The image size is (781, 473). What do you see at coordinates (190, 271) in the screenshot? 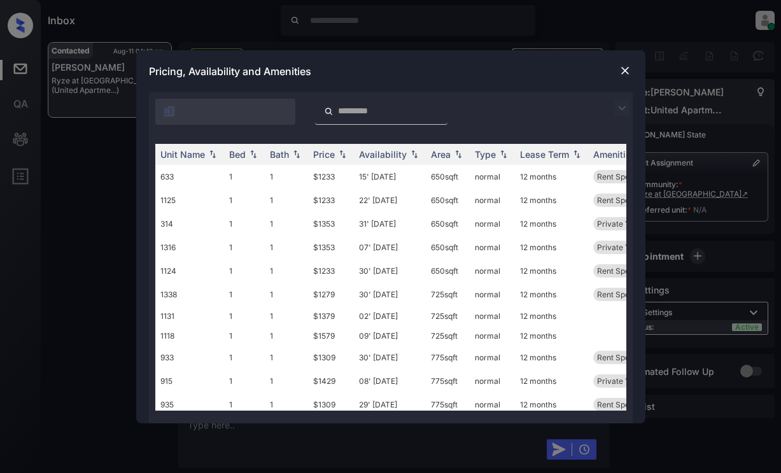
I see `td: 1124` at bounding box center [190, 271].